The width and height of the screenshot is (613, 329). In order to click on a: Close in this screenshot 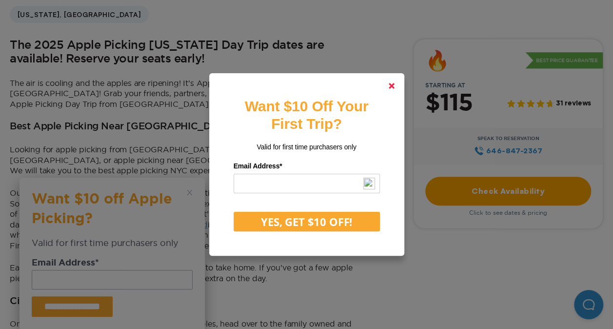, I will do `click(391, 86)`.